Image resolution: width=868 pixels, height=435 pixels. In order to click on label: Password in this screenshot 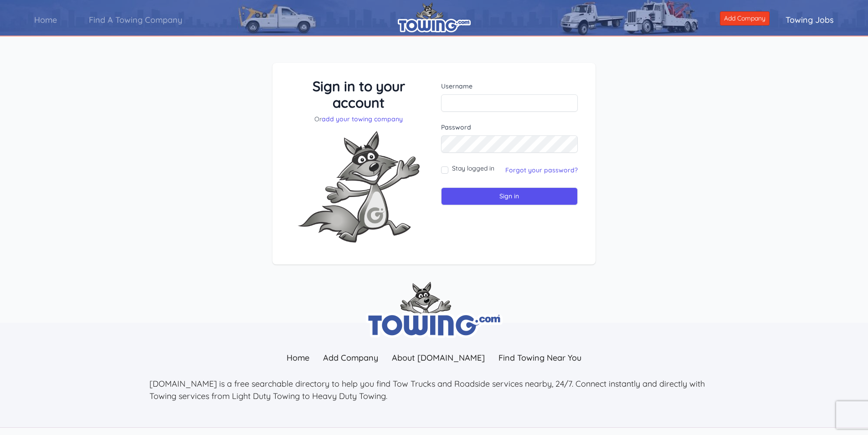, I will do `click(509, 127)`.